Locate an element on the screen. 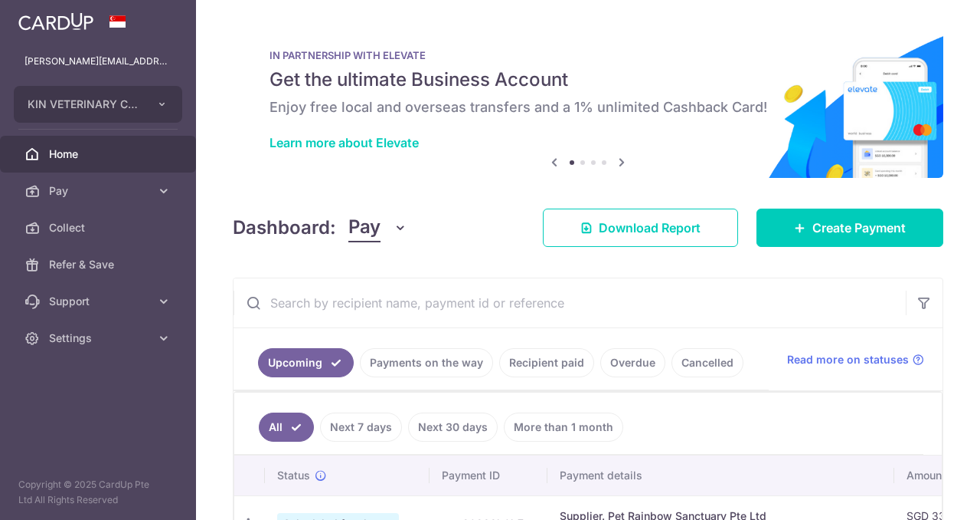  span: KIN VETERINARY CLINIC PTE. LTD. is located at coordinates (84, 104).